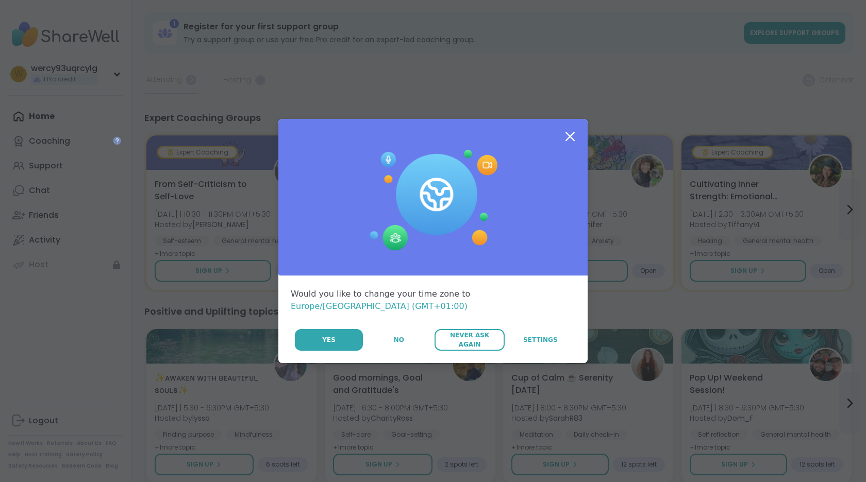 The width and height of the screenshot is (866, 482). I want to click on button: Never Ask Again, so click(469, 340).